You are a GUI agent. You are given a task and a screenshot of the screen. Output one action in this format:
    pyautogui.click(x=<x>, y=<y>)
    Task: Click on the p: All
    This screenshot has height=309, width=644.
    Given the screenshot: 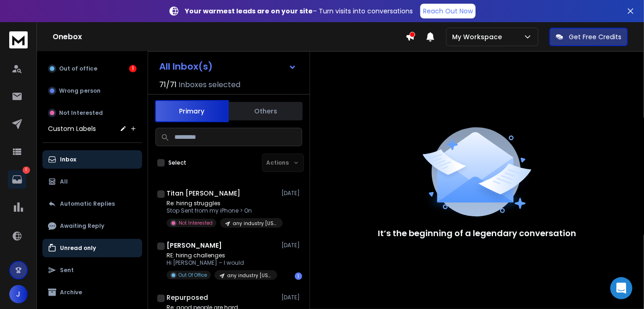 What is the action you would take?
    pyautogui.click(x=64, y=182)
    